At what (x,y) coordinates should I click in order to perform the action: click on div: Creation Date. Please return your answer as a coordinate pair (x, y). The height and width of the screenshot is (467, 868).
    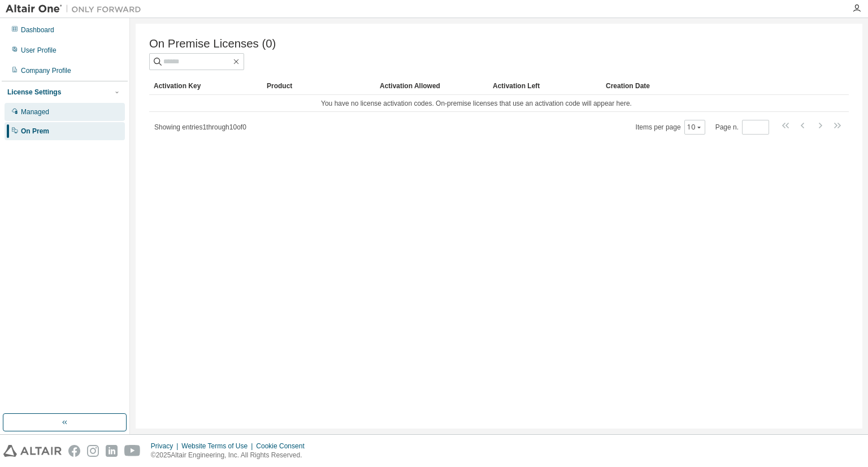
    Looking at the image, I should click on (702, 86).